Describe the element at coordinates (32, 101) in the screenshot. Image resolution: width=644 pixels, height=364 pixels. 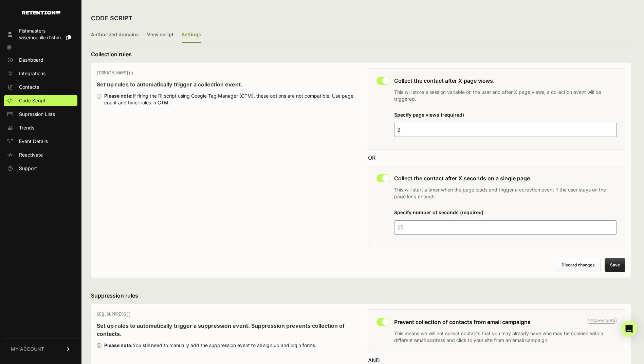
I see `span: Code Script` at that location.